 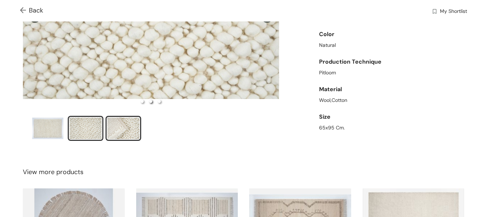 What do you see at coordinates (392, 89) in the screenshot?
I see `div: Material` at bounding box center [392, 89].